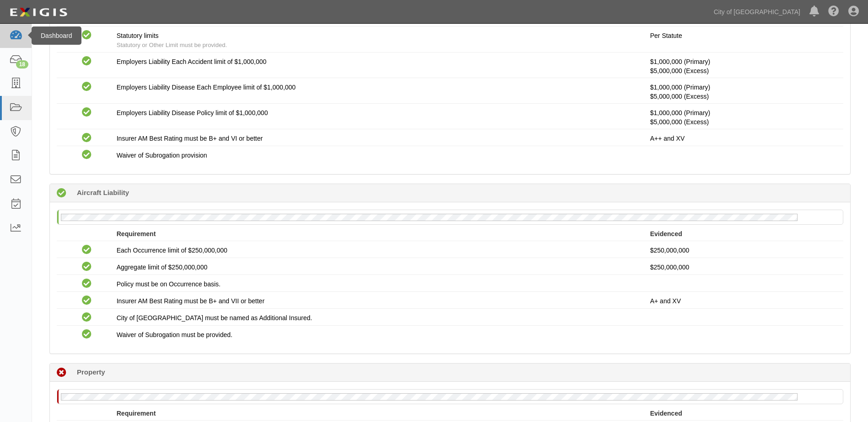  What do you see at coordinates (743, 139) in the screenshot?
I see `p: A++ and XV` at bounding box center [743, 139].